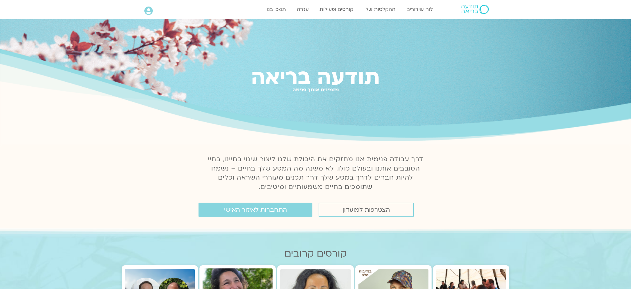 The height and width of the screenshot is (289, 631). I want to click on a: קורסים ופעילות, so click(337, 9).